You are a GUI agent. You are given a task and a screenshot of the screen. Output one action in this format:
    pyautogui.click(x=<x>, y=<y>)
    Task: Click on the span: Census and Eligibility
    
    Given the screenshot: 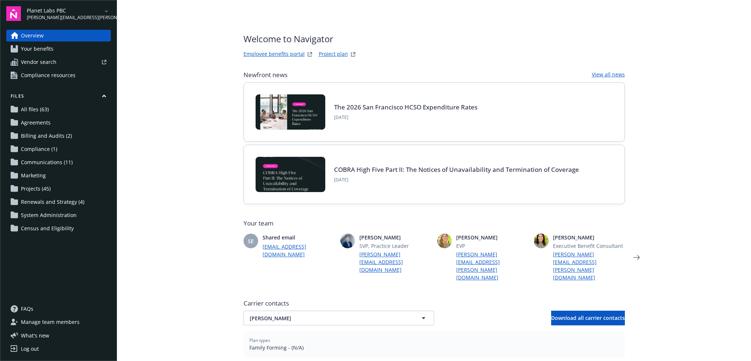 What is the action you would take?
    pyautogui.click(x=47, y=228)
    